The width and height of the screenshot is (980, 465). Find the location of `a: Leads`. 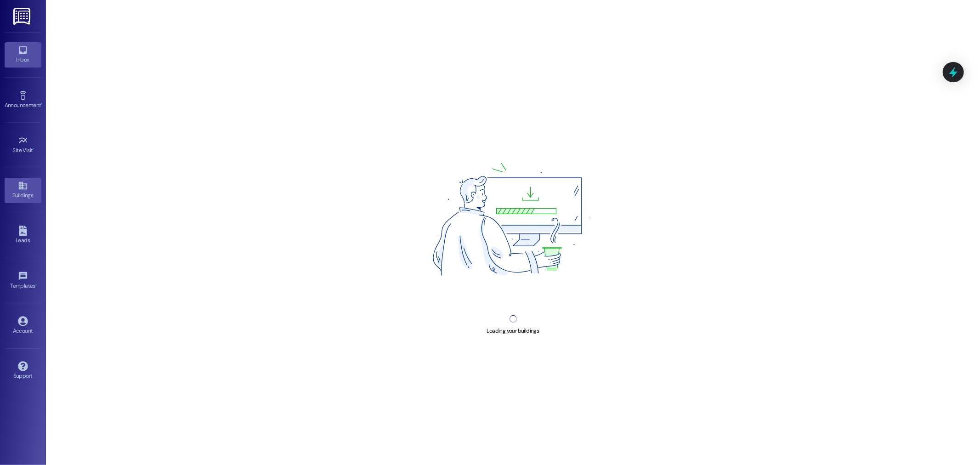

a: Leads is located at coordinates (23, 236).